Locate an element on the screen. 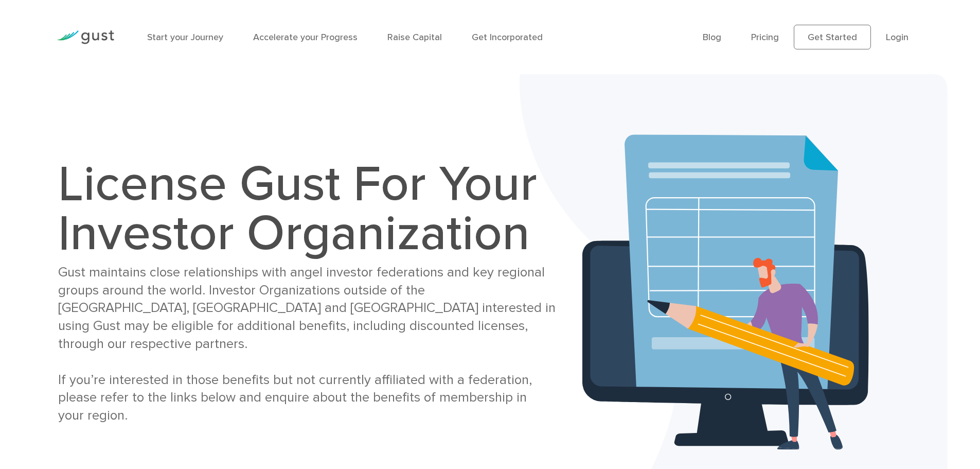 This screenshot has width=980, height=469. a: Get Incorporated is located at coordinates (507, 37).